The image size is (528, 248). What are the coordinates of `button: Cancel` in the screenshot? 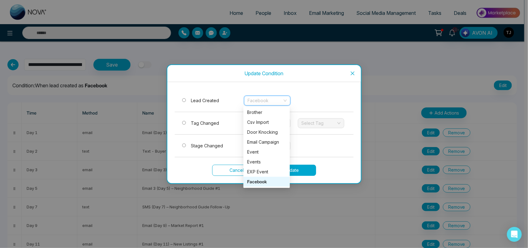 It's located at (237, 170).